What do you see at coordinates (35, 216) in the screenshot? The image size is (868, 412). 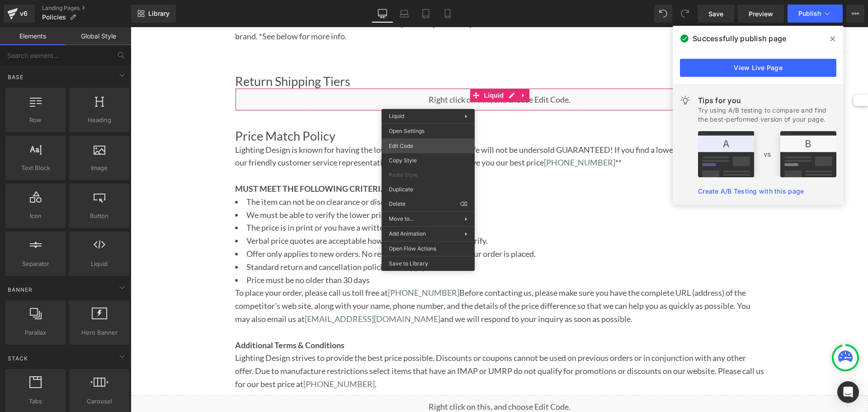 I see `span: Icon` at bounding box center [35, 216].